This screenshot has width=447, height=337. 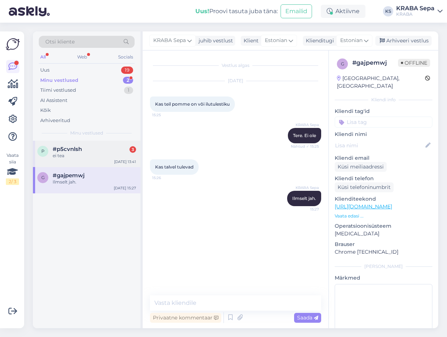 I want to click on div: 3, so click(x=133, y=150).